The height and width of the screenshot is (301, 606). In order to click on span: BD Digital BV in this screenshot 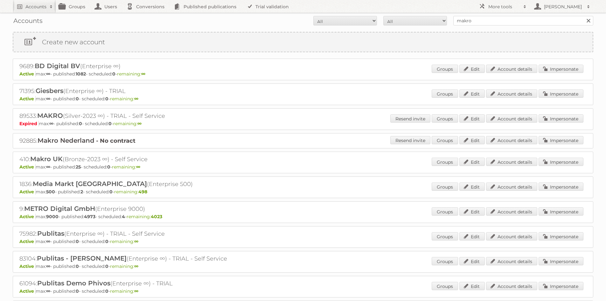, I will do `click(57, 66)`.